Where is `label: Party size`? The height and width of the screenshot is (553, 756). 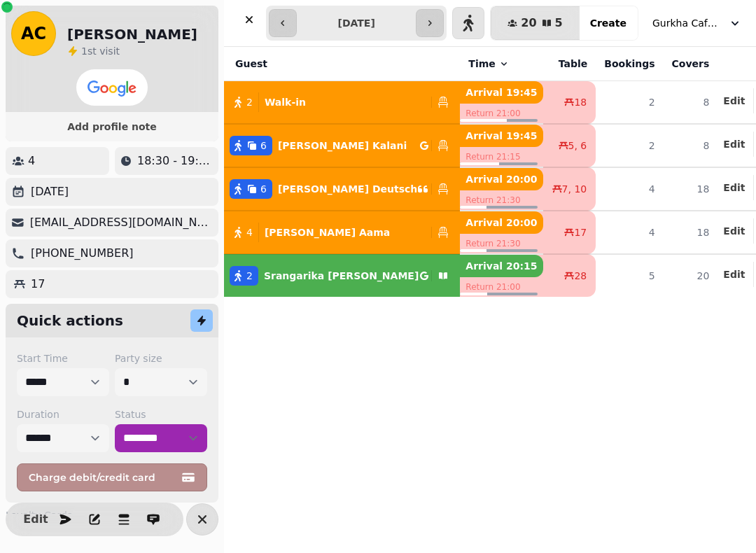 label: Party size is located at coordinates (161, 358).